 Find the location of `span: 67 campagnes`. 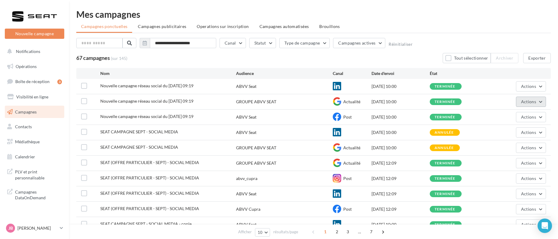

span: 67 campagnes is located at coordinates (93, 58).